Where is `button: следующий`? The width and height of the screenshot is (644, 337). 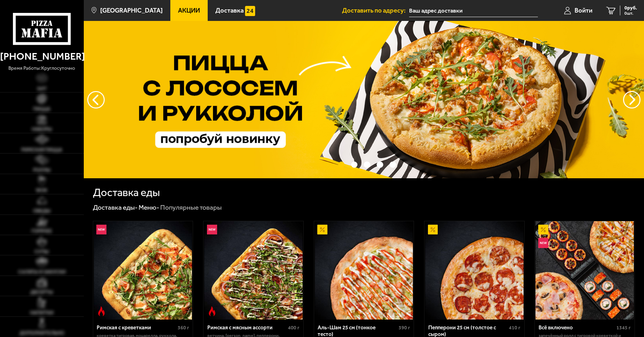
button: следующий is located at coordinates (96, 100).